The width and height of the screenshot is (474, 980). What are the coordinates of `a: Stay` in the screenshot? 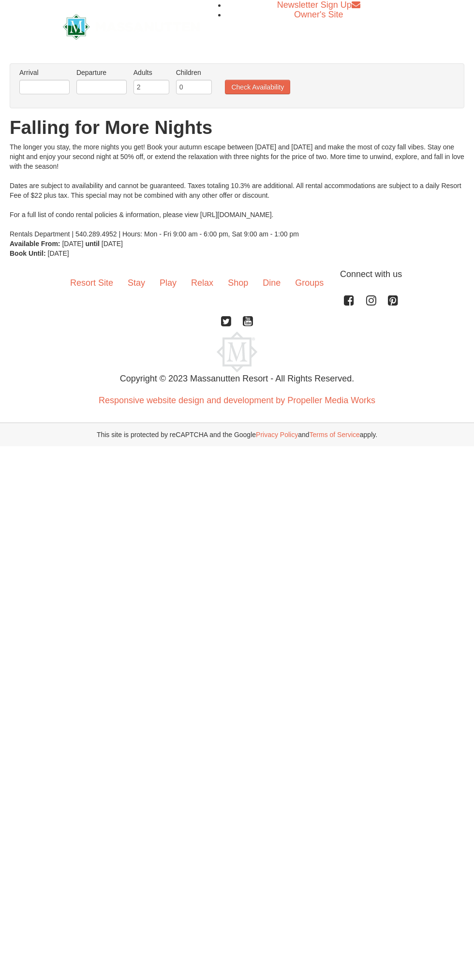 It's located at (137, 283).